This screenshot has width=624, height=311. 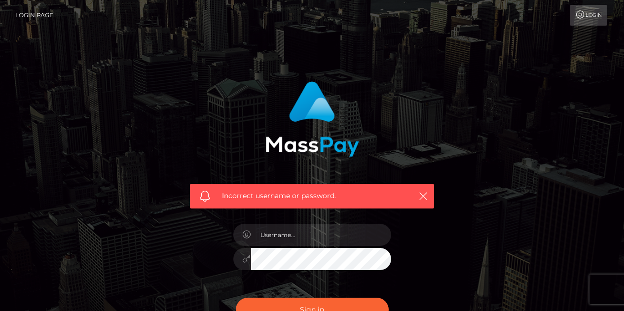 I want to click on span: Incorrect username or password., so click(x=312, y=196).